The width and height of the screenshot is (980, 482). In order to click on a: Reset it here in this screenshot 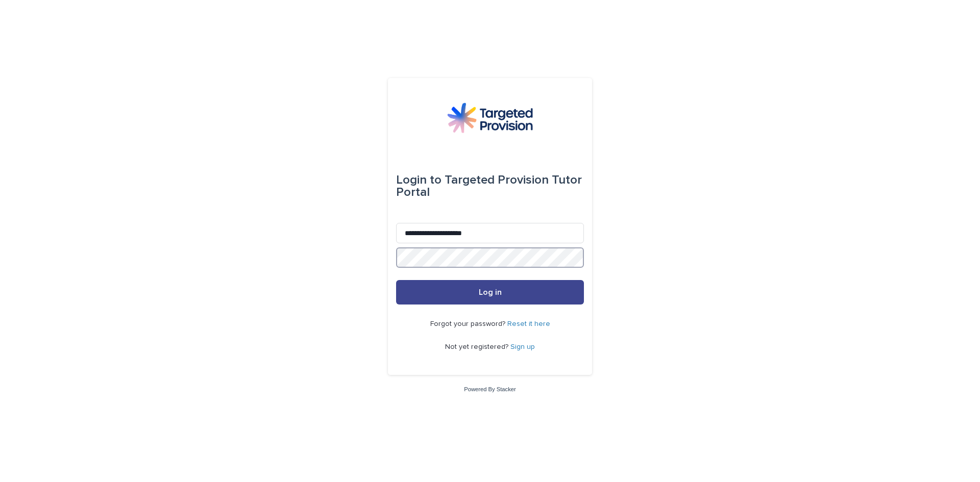, I will do `click(528, 324)`.